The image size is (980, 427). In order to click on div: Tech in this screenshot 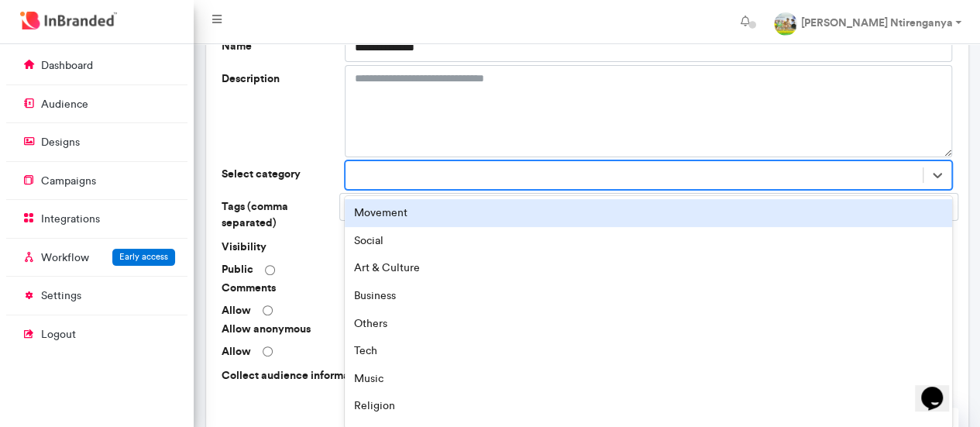, I will do `click(649, 352)`.